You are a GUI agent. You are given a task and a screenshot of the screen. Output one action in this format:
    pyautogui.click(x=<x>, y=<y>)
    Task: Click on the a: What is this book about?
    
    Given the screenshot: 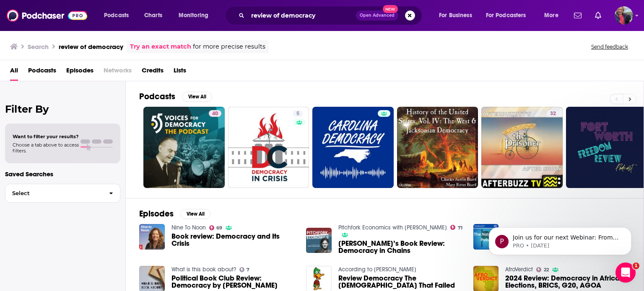 What is the action you would take?
    pyautogui.click(x=204, y=269)
    